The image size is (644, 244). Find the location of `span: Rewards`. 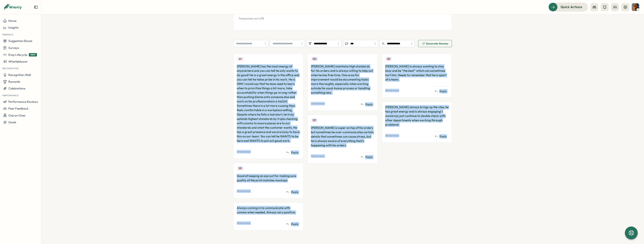

span: Rewards is located at coordinates (14, 81).